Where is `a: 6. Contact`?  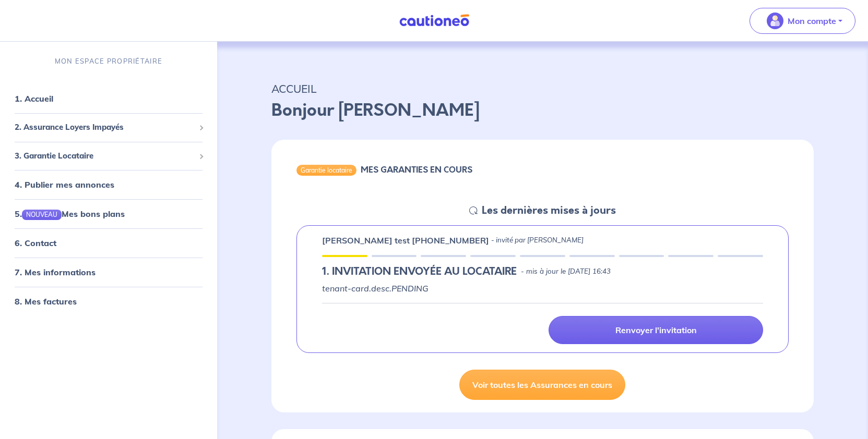 a: 6. Contact is located at coordinates (36, 243).